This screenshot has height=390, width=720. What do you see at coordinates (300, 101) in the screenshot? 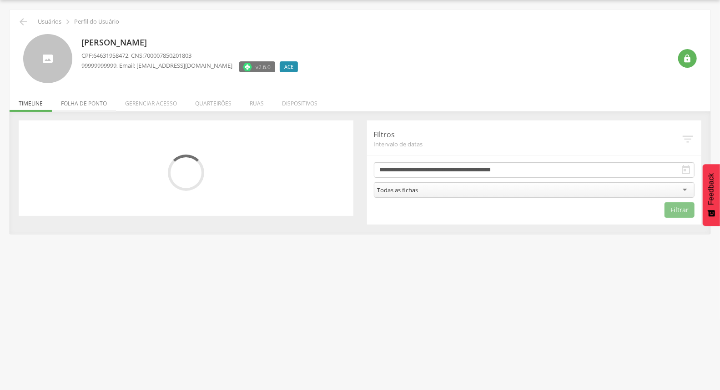
I see `li: Dispositivos` at bounding box center [300, 101].